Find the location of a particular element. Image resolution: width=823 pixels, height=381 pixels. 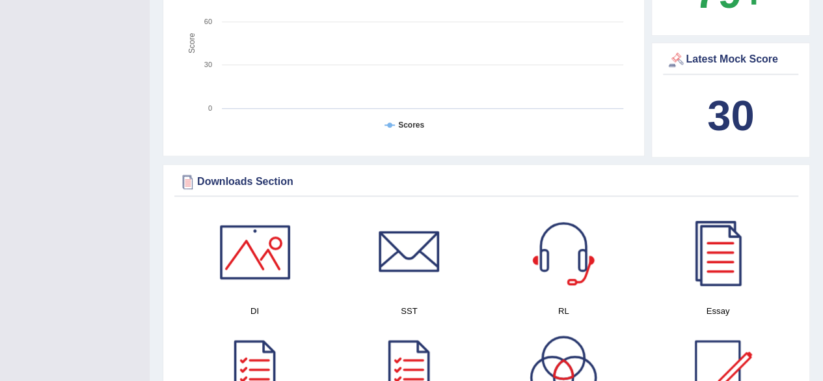

h4: DI is located at coordinates (254, 310).